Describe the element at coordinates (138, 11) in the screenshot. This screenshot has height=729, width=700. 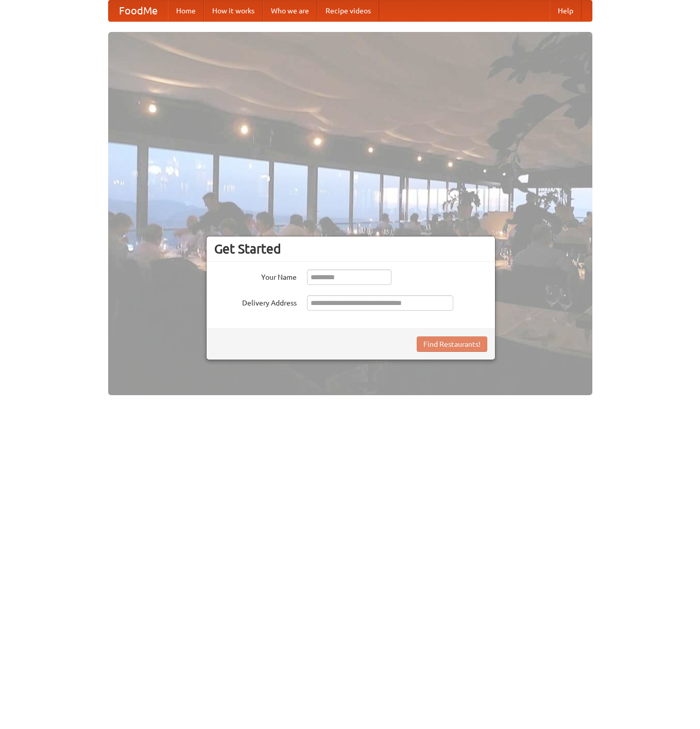
I see `a: FoodMe` at that location.